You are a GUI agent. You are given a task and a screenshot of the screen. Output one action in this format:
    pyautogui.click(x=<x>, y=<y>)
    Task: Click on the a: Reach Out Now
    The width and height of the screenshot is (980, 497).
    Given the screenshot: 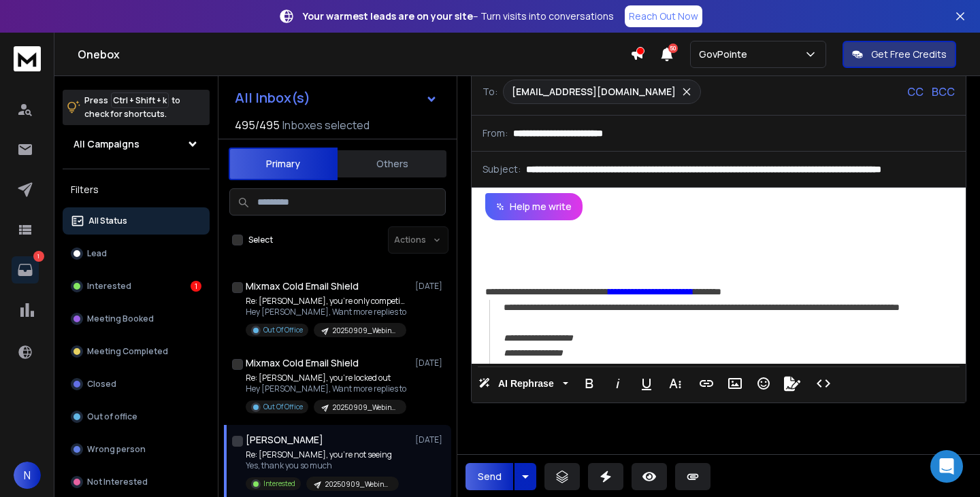 What is the action you would take?
    pyautogui.click(x=664, y=16)
    